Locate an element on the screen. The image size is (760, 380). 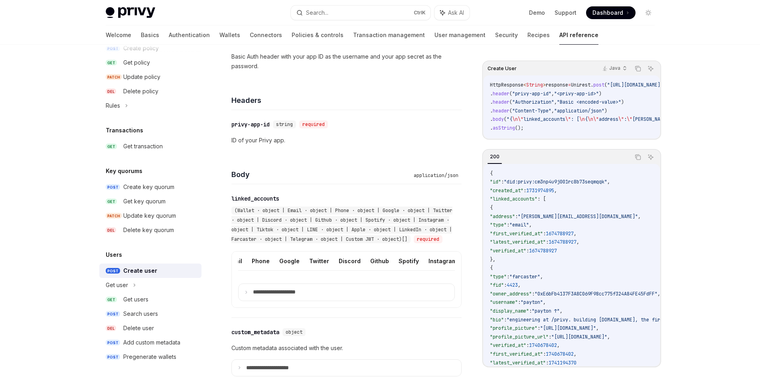
span: Create User is located at coordinates (502, 69).